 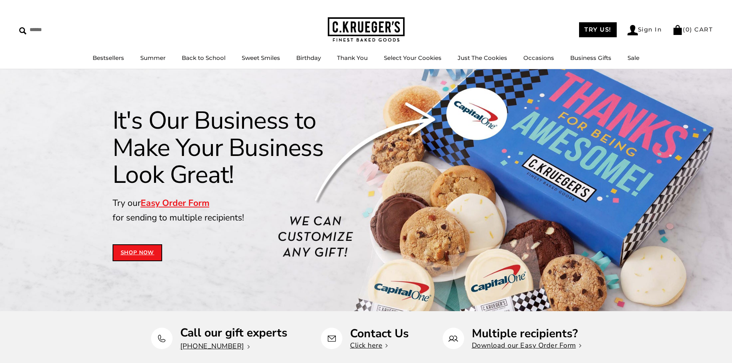 What do you see at coordinates (261, 58) in the screenshot?
I see `a: Sweet Smiles` at bounding box center [261, 58].